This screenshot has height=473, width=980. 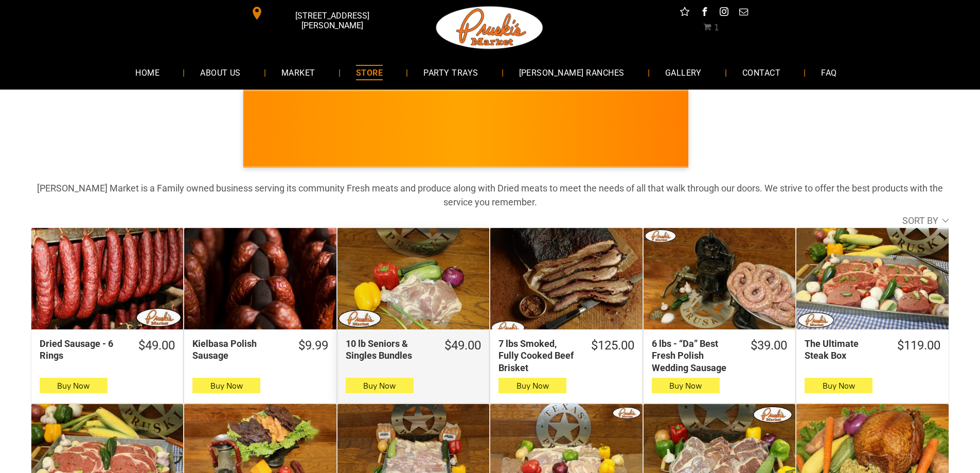 What do you see at coordinates (82, 350) in the screenshot?
I see `div: Dried Sausage - 6 Rings` at bounding box center [82, 350].